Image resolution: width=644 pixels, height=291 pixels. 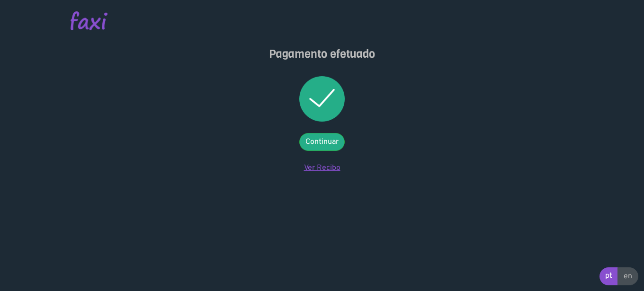 What do you see at coordinates (628, 277) in the screenshot?
I see `a: en` at bounding box center [628, 277].